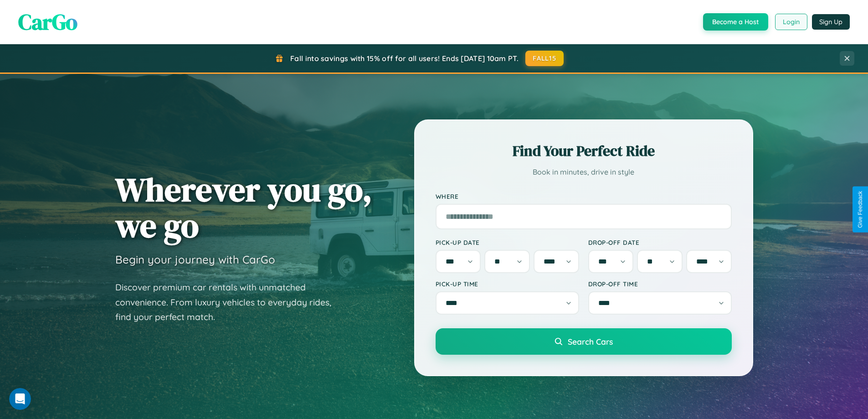  I want to click on span: CarGo, so click(48, 22).